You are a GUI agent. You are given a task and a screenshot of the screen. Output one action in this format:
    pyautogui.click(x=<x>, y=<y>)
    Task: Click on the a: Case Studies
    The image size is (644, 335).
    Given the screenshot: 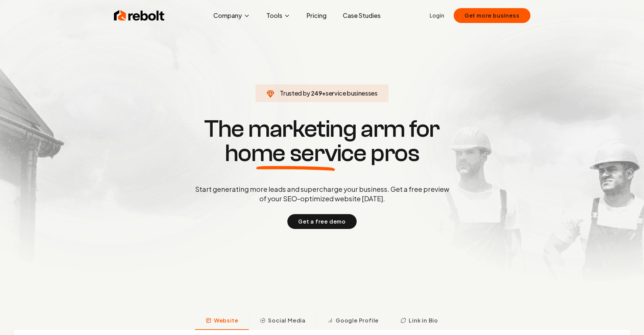 What is the action you would take?
    pyautogui.click(x=362, y=15)
    